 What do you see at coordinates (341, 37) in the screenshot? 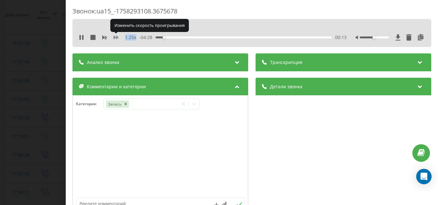
I see `span: 00:13` at bounding box center [341, 37].